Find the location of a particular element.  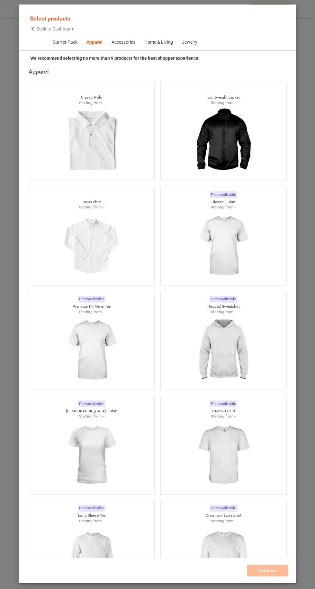

div: V-Neck T-Shirt is located at coordinates (223, 411).